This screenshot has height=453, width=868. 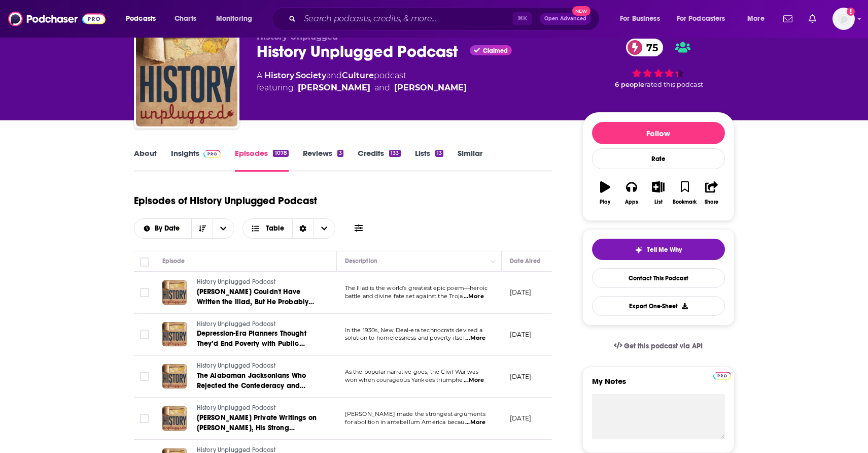 What do you see at coordinates (632, 193) in the screenshot?
I see `button: Apps` at bounding box center [632, 193].